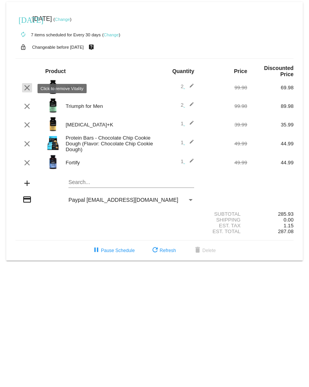  What do you see at coordinates (270, 87) in the screenshot?
I see `div: 69.98` at bounding box center [270, 87].